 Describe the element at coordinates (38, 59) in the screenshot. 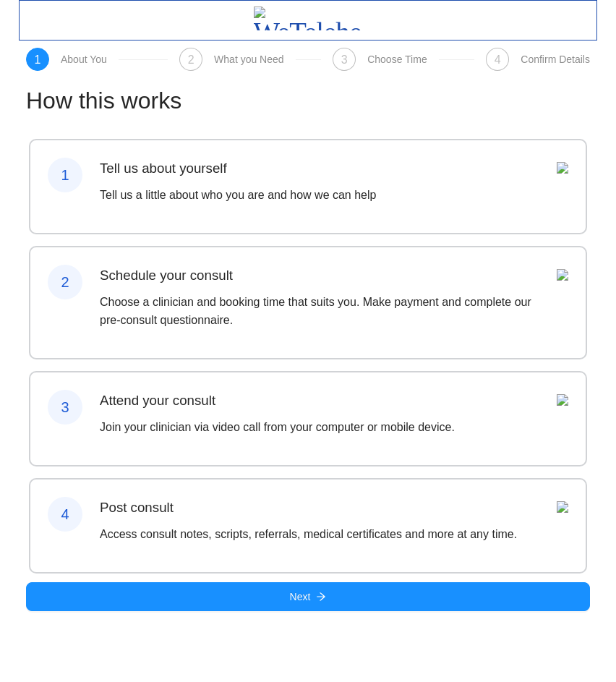

I see `span: 1` at that location.